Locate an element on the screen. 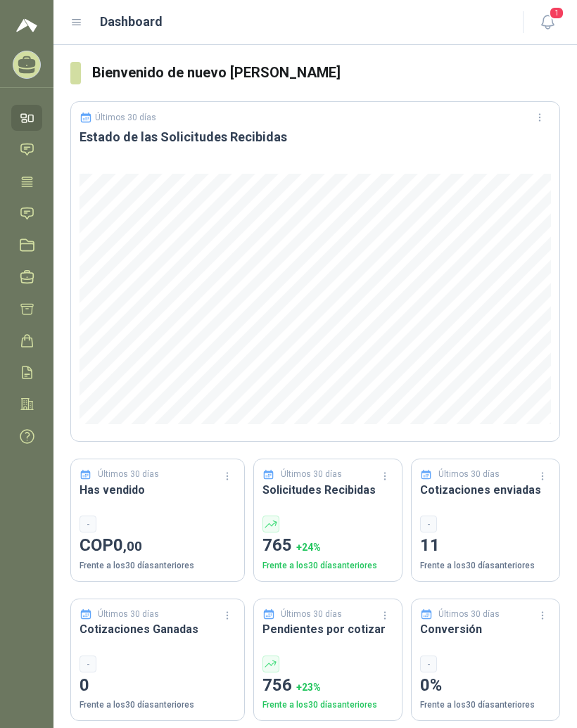  p: 11 is located at coordinates (485, 546).